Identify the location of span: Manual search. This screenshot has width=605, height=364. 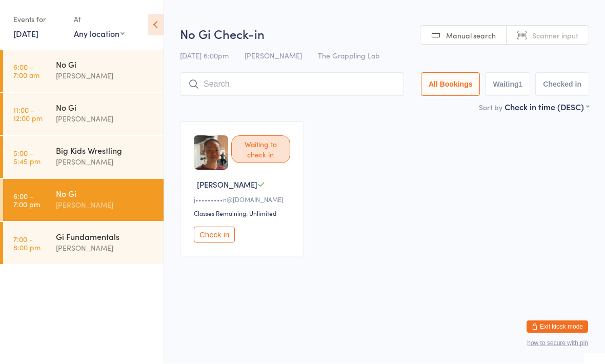
(470, 36).